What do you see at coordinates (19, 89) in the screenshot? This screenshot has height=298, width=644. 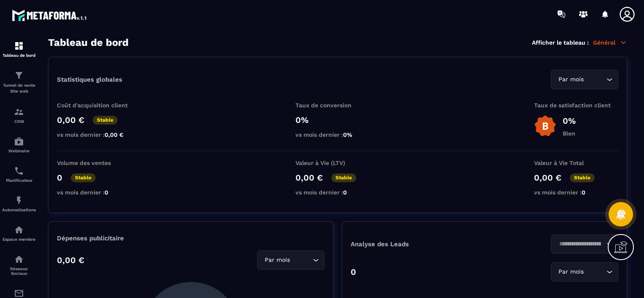 I see `p: Tunnel de vente Site web` at bounding box center [19, 89].